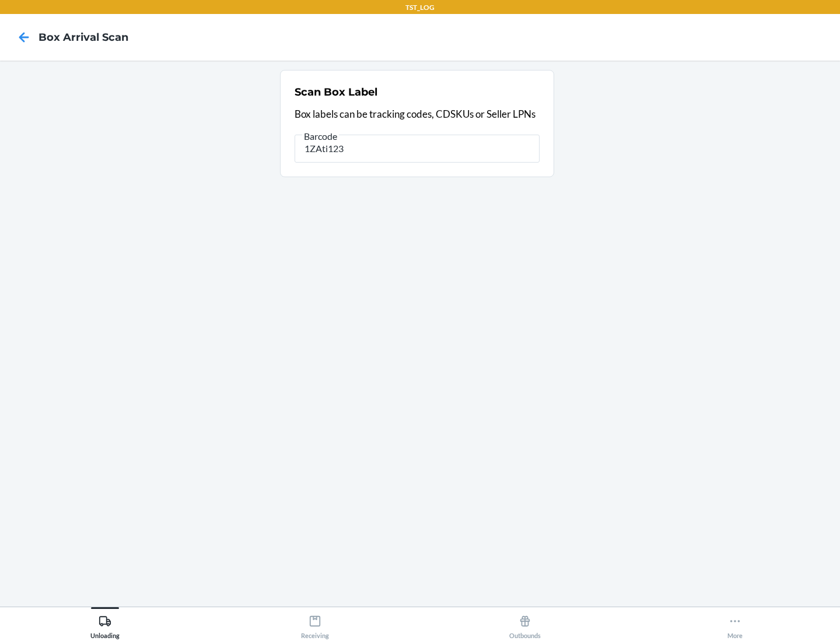  Describe the element at coordinates (420, 7) in the screenshot. I see `p: TST_LOG` at that location.